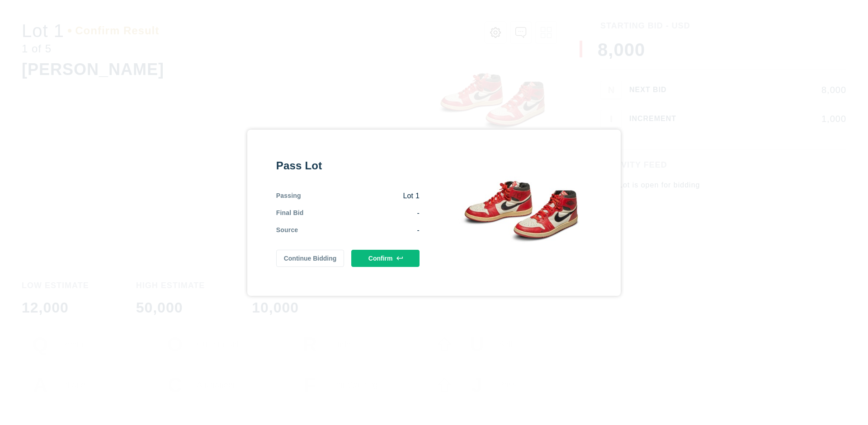  Describe the element at coordinates (310, 259) in the screenshot. I see `button: Continue Bidding` at that location.